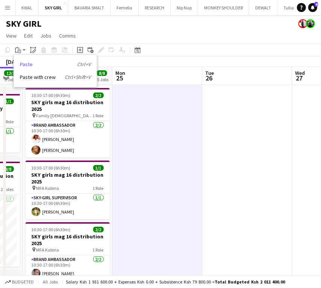 This screenshot has height=288, width=321. I want to click on i: Ctrl+Shift+V, so click(78, 77).